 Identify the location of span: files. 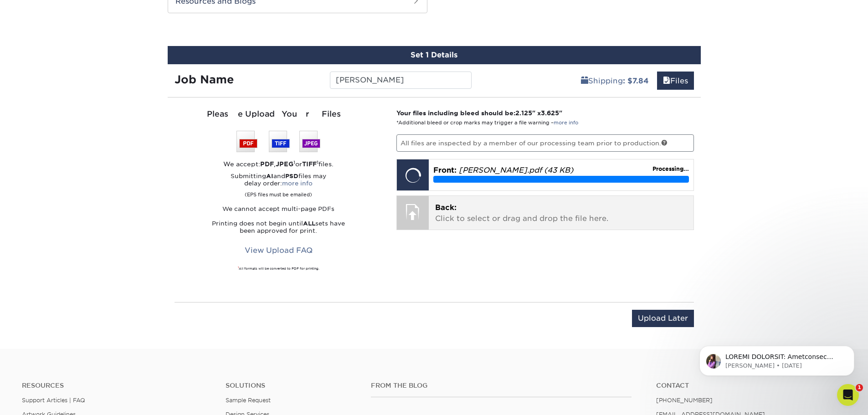
(667, 80).